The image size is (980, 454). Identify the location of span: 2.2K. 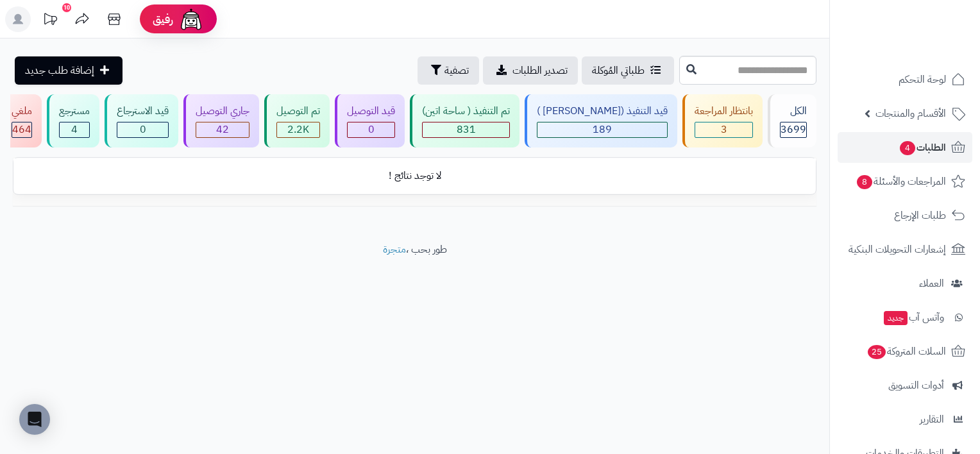
(298, 129).